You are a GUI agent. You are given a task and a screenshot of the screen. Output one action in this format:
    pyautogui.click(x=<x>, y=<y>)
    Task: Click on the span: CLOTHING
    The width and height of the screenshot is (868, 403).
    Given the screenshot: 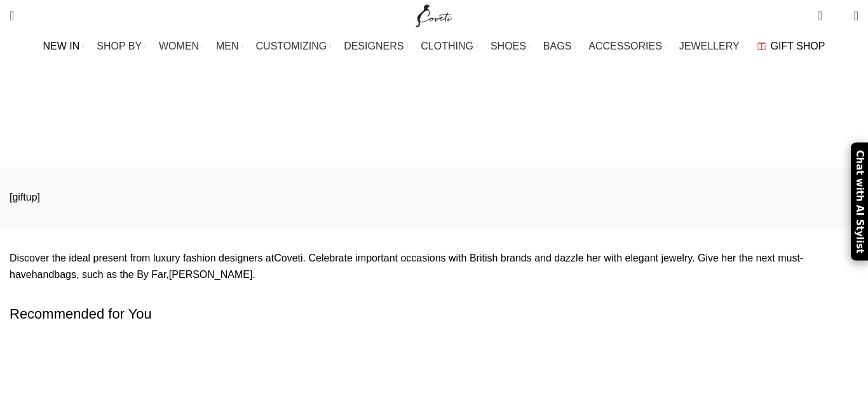 What is the action you would take?
    pyautogui.click(x=447, y=46)
    